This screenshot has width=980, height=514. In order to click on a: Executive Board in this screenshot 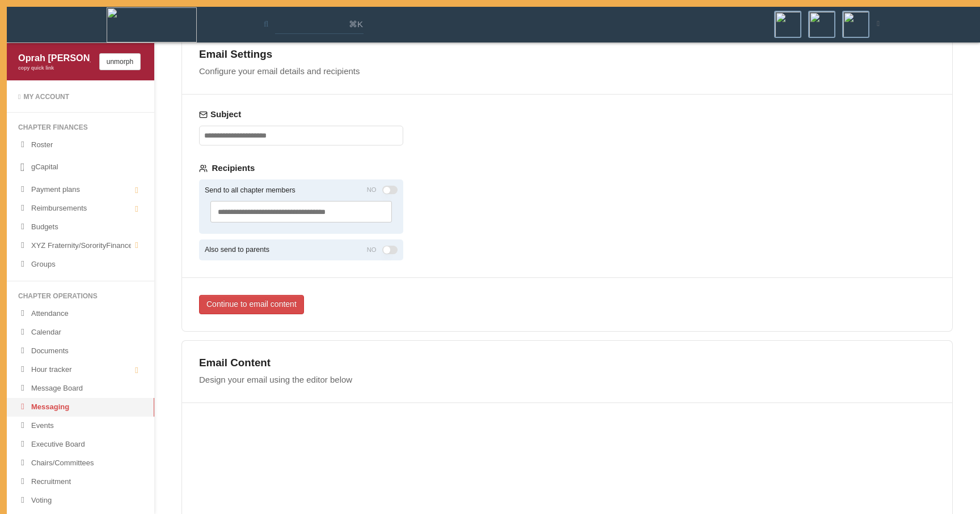, I will do `click(80, 445)`.